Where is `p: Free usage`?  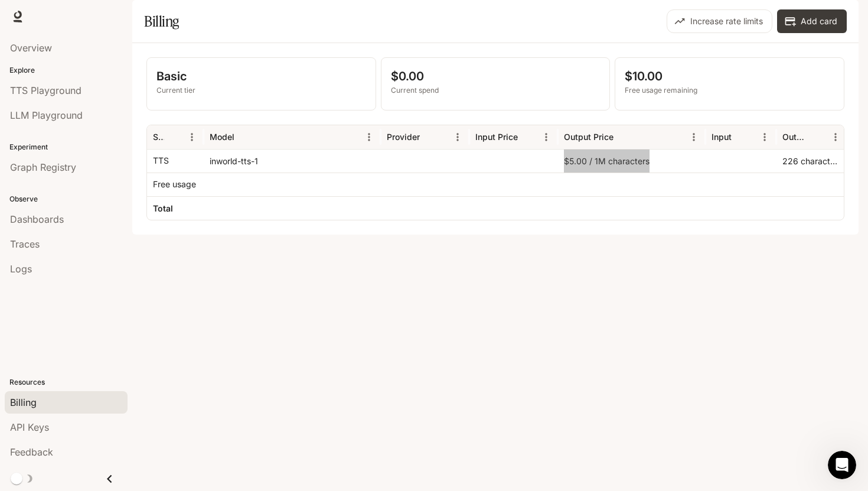 p: Free usage is located at coordinates (174, 184).